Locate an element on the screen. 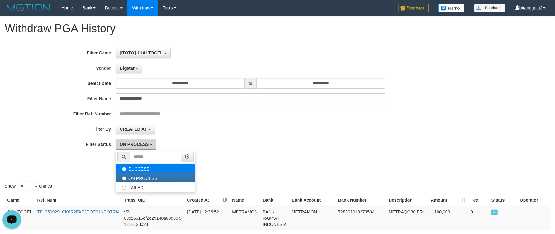  img: panduan.png is located at coordinates (490, 8).